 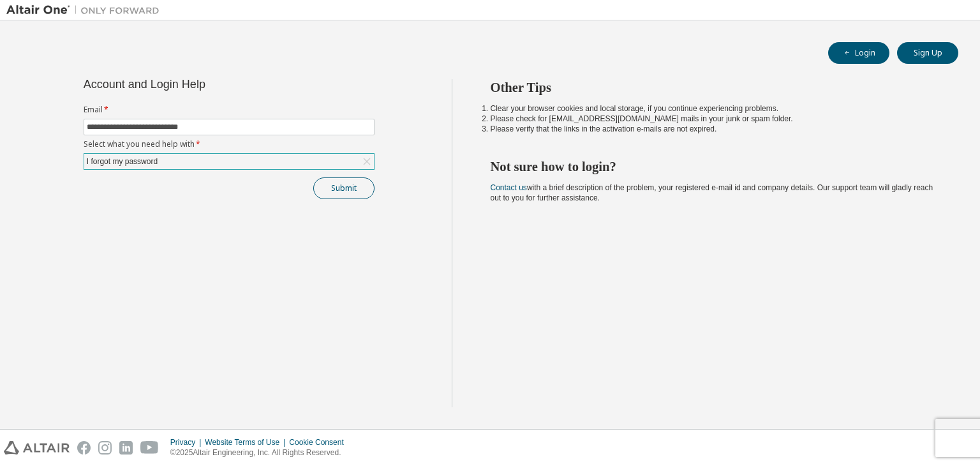 What do you see at coordinates (126, 447) in the screenshot?
I see `img: linkedin.svg` at bounding box center [126, 447].